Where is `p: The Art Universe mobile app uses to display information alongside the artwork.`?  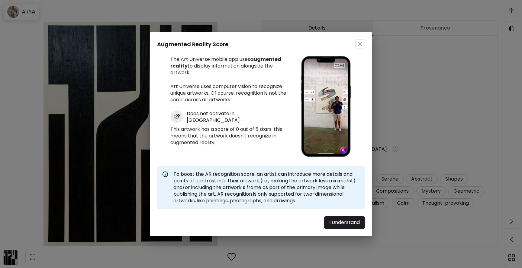
p: The Art Universe mobile app uses to display information alongside the artwork. is located at coordinates (230, 66).